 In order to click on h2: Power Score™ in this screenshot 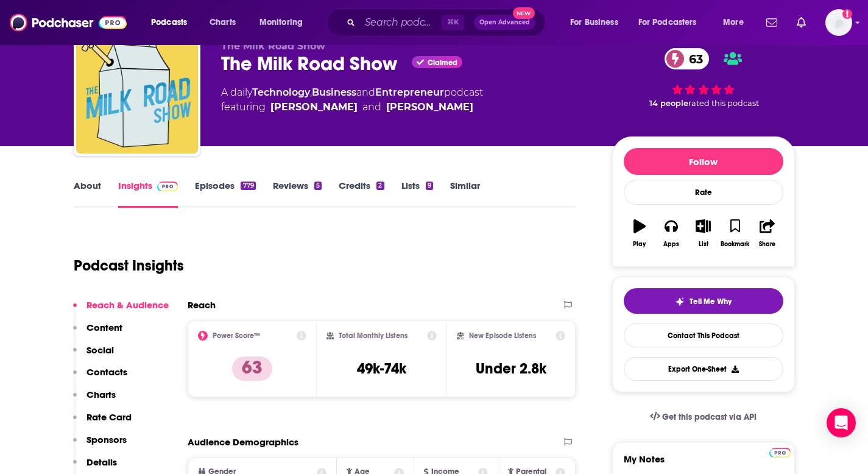, I will do `click(237, 336)`.